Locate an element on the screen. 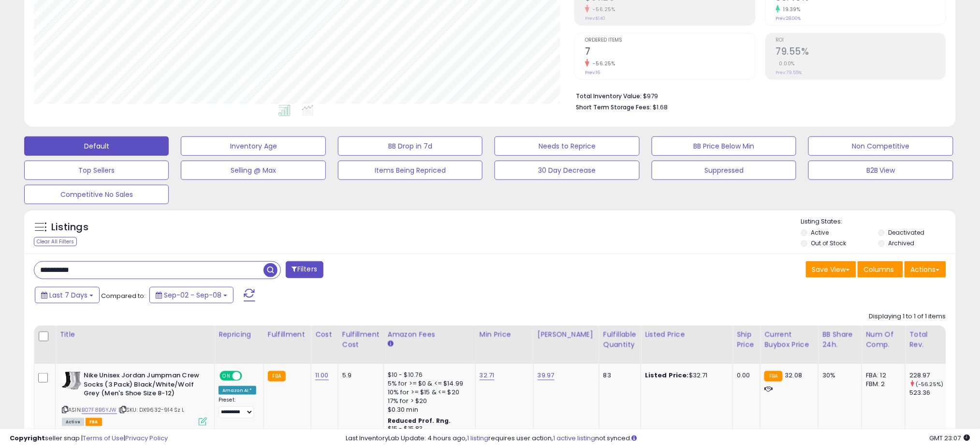 This screenshot has height=448, width=980. div: 0.00 is located at coordinates (744, 375).